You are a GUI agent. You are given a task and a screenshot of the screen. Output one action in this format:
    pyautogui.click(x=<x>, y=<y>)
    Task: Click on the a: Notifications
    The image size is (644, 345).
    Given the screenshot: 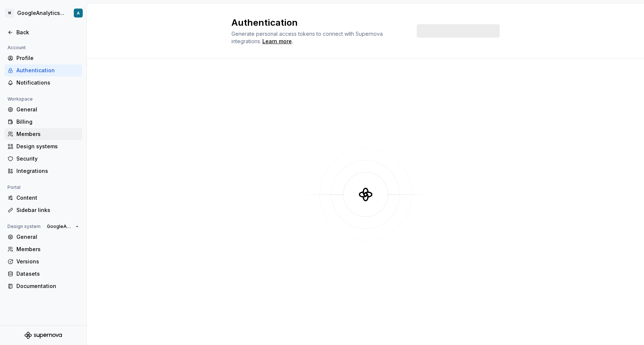 What is the action you would take?
    pyautogui.click(x=43, y=83)
    